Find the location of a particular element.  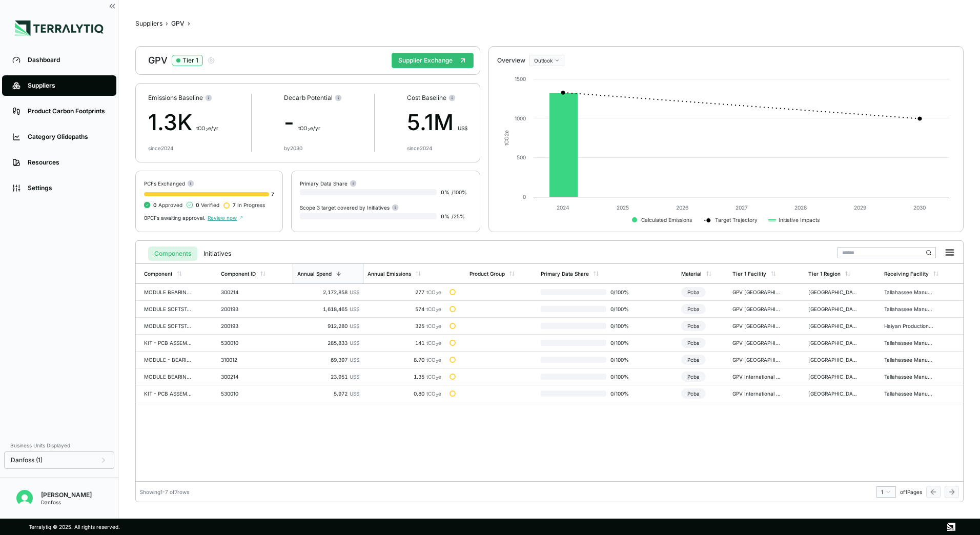

text: 1500 is located at coordinates (520, 79).